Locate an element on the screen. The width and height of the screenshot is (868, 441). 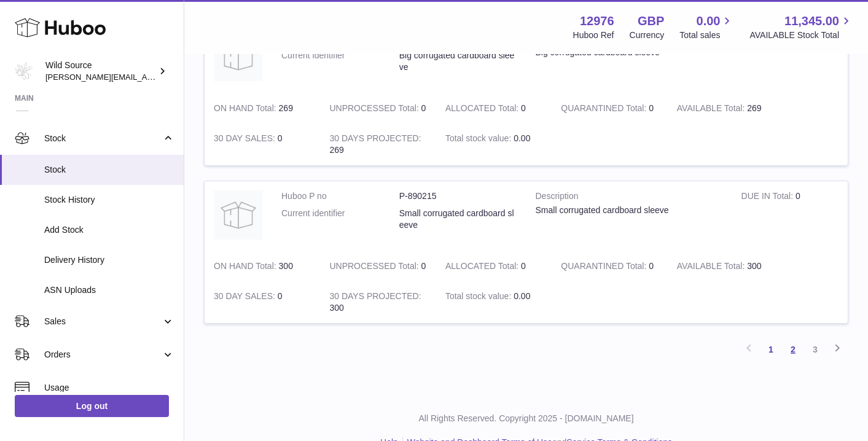
img: kate@wildsource.co.uk is located at coordinates (24, 71).